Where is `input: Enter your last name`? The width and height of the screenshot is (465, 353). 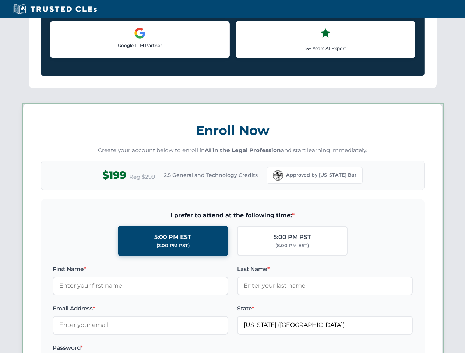 input: Enter your last name is located at coordinates (324, 286).